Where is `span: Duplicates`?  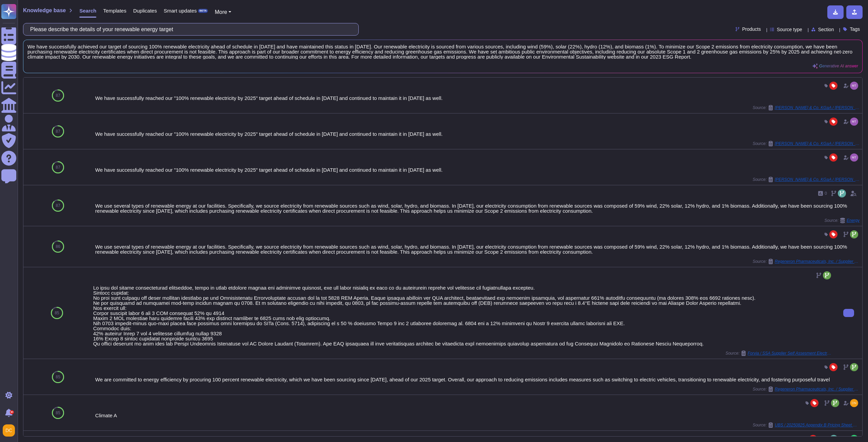 span: Duplicates is located at coordinates (145, 11).